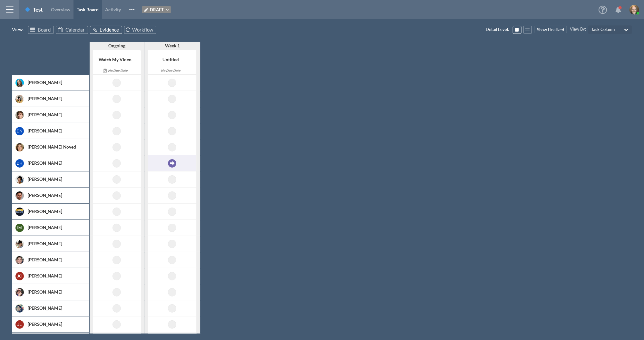 This screenshot has width=644, height=340. Describe the element at coordinates (61, 9) in the screenshot. I see `span: Overview` at that location.